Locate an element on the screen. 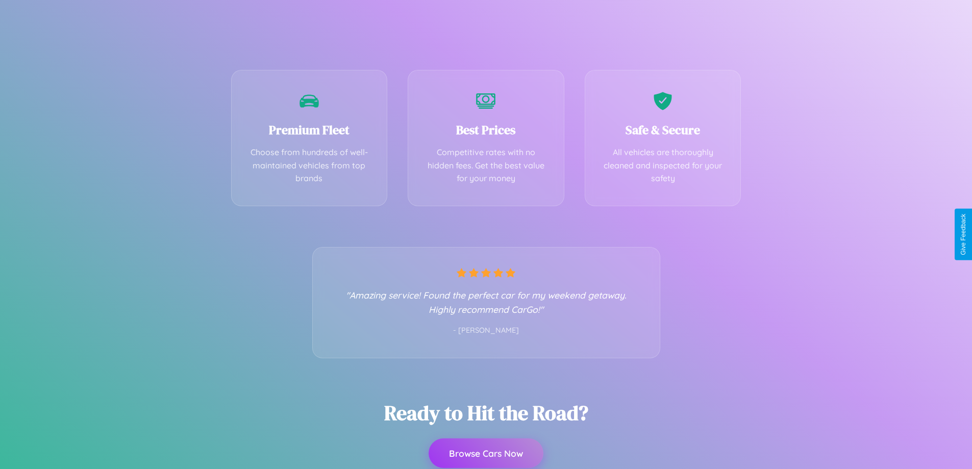  p: All vehicles are thoroughly cleaned and inspected for your safety is located at coordinates (663, 165).